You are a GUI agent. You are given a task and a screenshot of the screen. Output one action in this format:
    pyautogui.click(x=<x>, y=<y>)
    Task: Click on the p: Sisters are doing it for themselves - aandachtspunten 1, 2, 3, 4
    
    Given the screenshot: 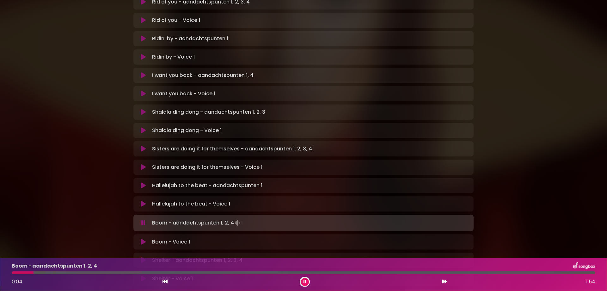 What is the action you would take?
    pyautogui.click(x=232, y=149)
    